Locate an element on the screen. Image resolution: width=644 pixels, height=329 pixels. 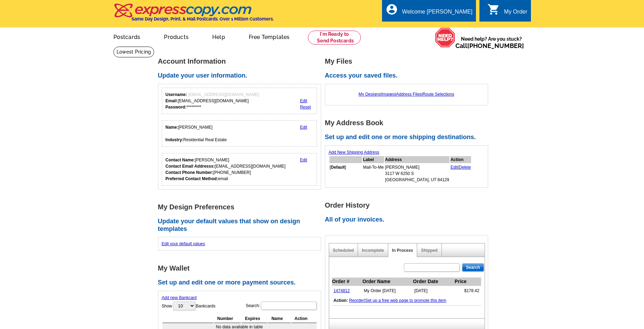
span: Call is located at coordinates (489, 46).